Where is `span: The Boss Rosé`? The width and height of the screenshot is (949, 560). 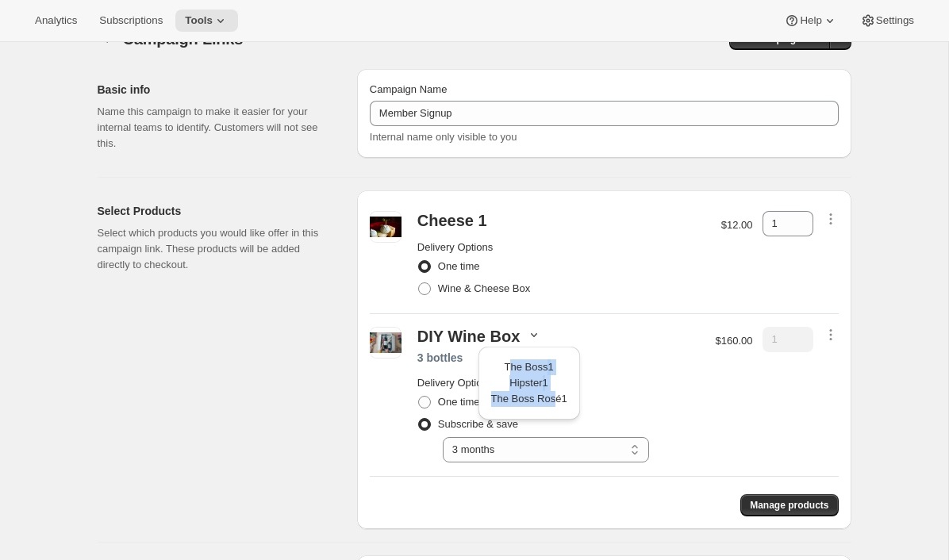 span: The Boss Rosé is located at coordinates (526, 398).